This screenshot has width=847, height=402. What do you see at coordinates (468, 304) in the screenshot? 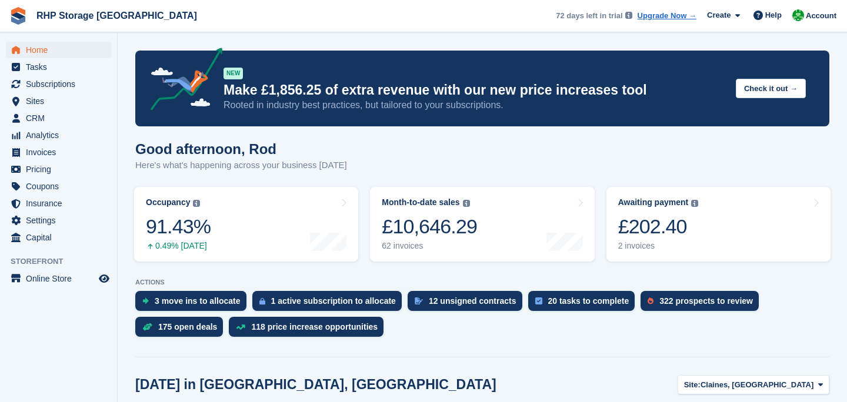
I see `a: 12 unsigned contracts` at bounding box center [468, 304].